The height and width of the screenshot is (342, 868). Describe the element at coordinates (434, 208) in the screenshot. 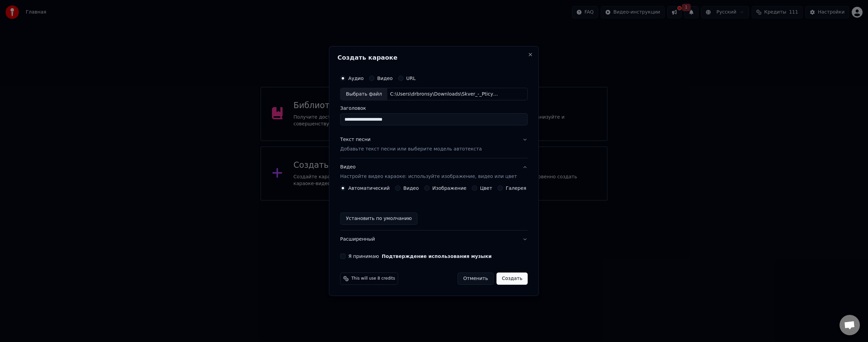

I see `div: ВидеоНастройте видео караоке: используйте изображение, видео или цвет` at that location.